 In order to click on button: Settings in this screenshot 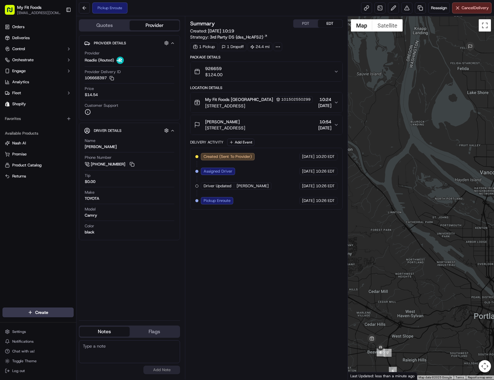, I will do `click(38, 332)`.